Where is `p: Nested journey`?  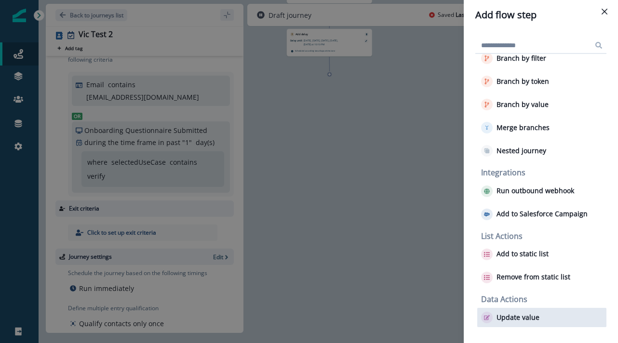
p: Nested journey is located at coordinates (521, 151).